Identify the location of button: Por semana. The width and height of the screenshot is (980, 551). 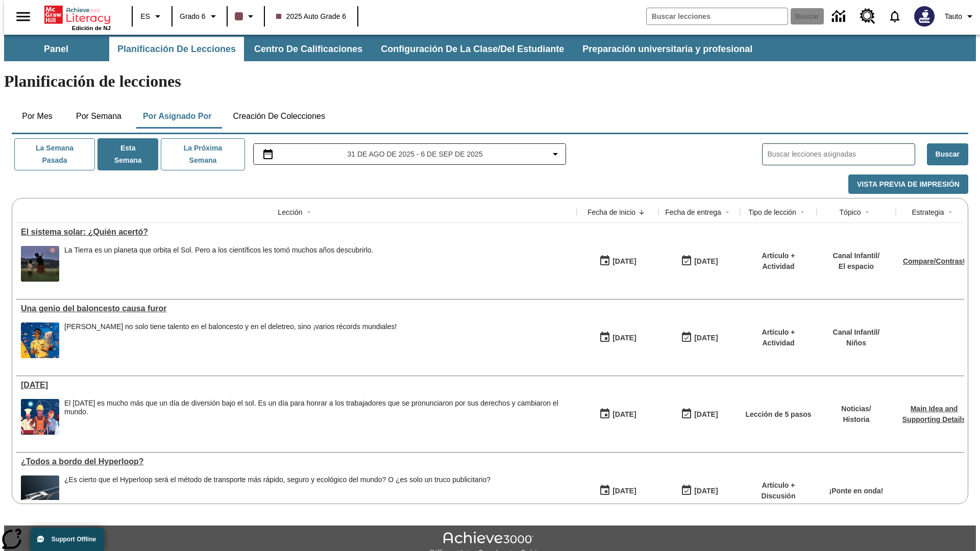
(98, 116).